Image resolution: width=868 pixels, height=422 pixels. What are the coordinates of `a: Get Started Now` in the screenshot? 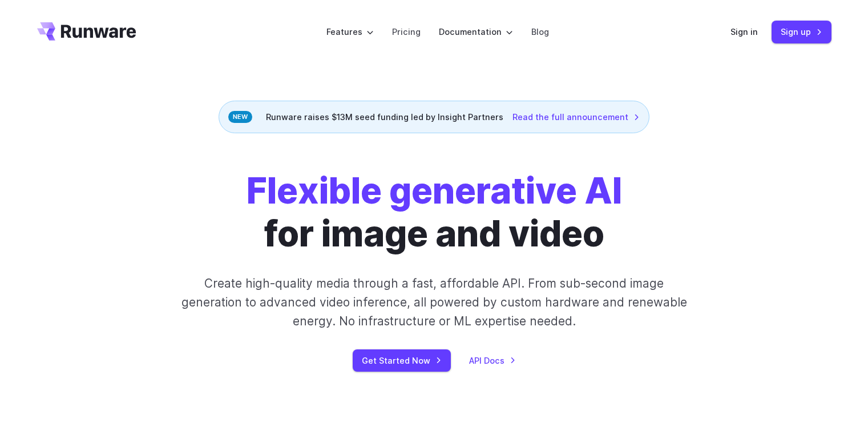 It's located at (402, 360).